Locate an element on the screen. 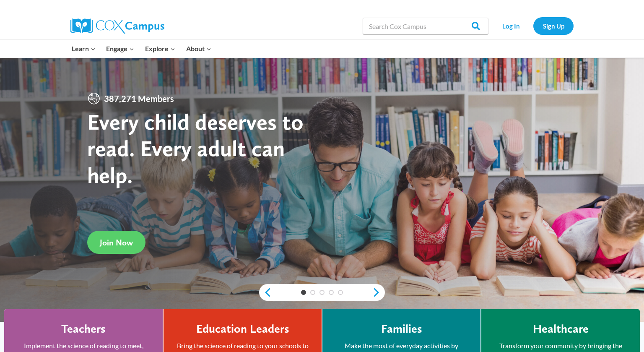  a: 1 is located at coordinates (303, 293).